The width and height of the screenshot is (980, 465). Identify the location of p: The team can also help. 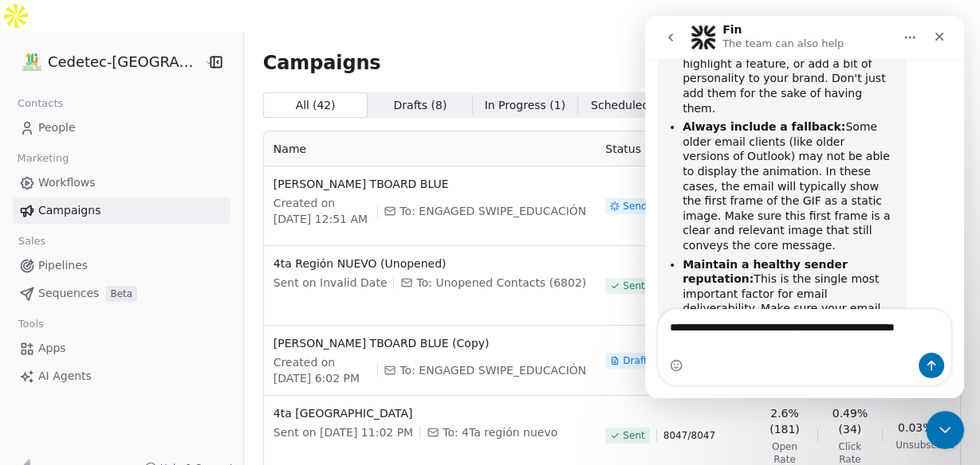
(138, 28).